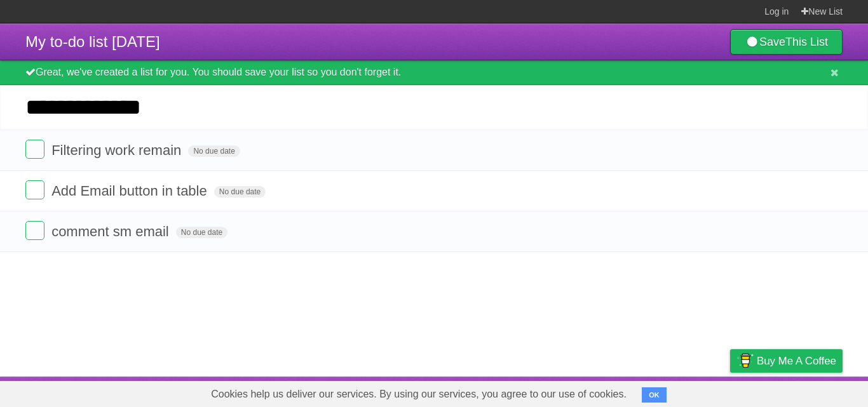 The width and height of the screenshot is (868, 407). I want to click on button: OK, so click(653, 395).